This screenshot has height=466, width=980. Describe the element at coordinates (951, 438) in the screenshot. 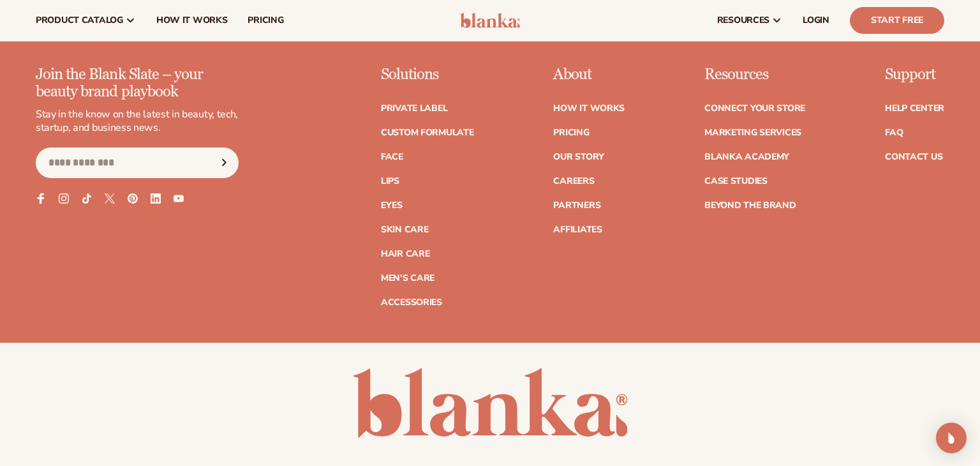

I see `div: Open Intercom Messenger` at that location.